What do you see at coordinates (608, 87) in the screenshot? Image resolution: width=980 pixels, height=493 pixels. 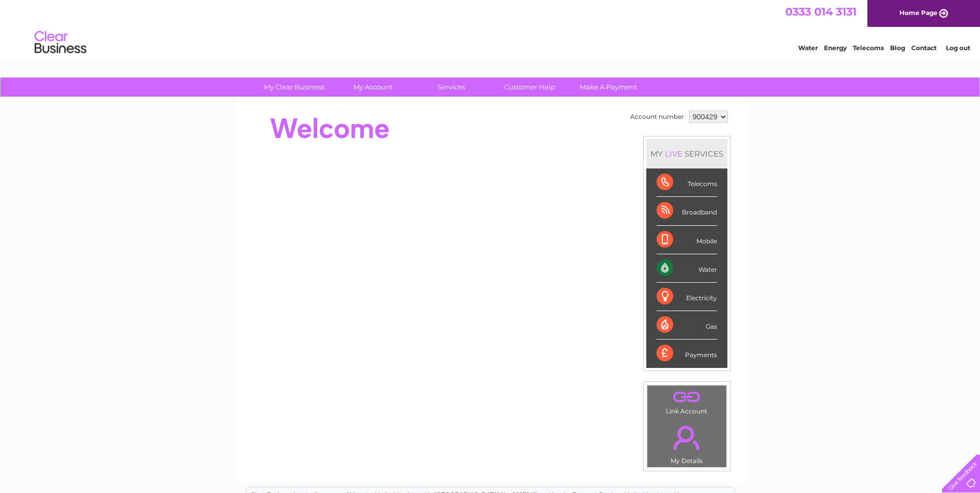 I see `a: Make A Payment` at bounding box center [608, 87].